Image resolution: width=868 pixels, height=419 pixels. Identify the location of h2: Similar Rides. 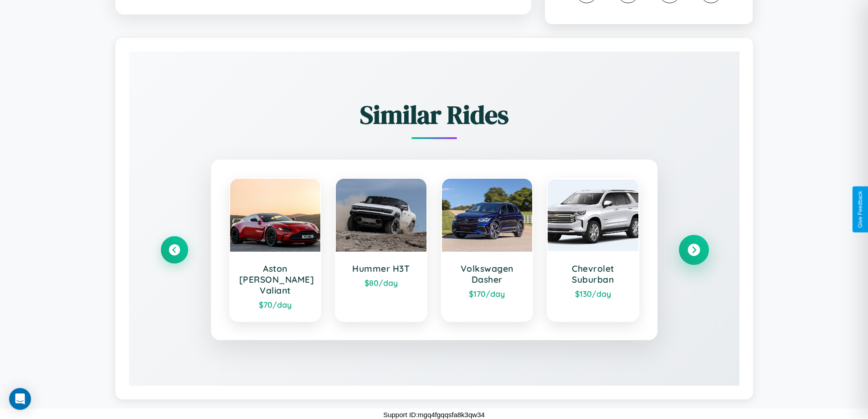
(435, 115).